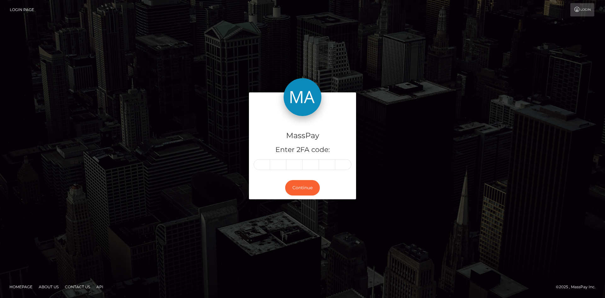 The width and height of the screenshot is (605, 298). What do you see at coordinates (303, 97) in the screenshot?
I see `img: MassPay` at bounding box center [303, 97].